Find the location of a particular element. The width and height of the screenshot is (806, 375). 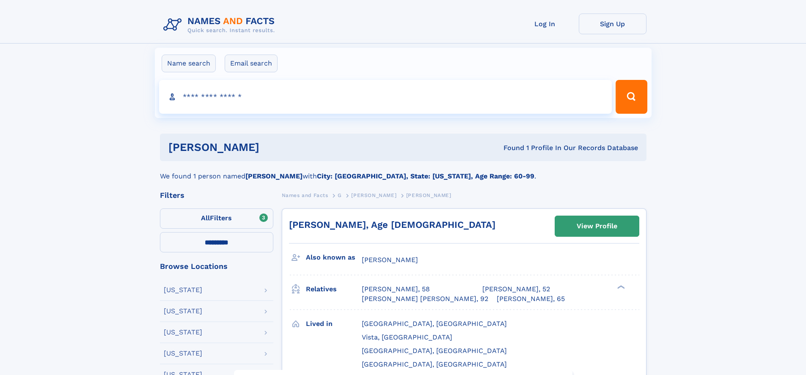

a: Names and Facts is located at coordinates (305, 195).